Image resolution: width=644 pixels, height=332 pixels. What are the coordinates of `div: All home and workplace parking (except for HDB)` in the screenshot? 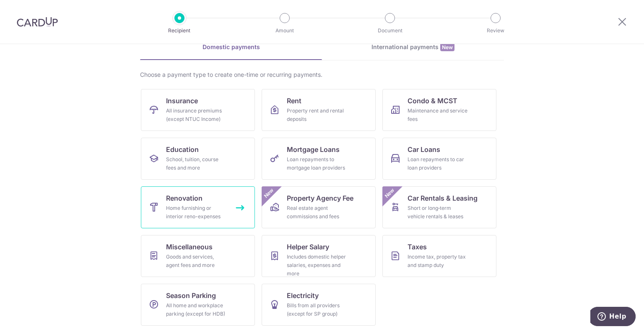 It's located at (196, 309).